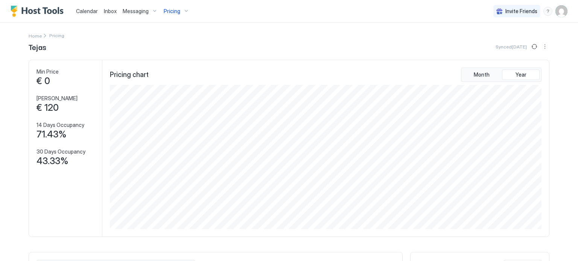  Describe the element at coordinates (35, 36) in the screenshot. I see `span: Home` at that location.